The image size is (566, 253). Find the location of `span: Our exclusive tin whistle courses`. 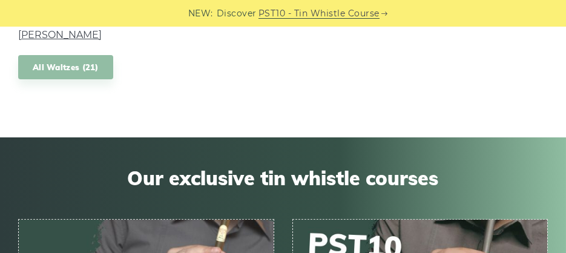

span: Our exclusive tin whistle courses is located at coordinates (283, 178).